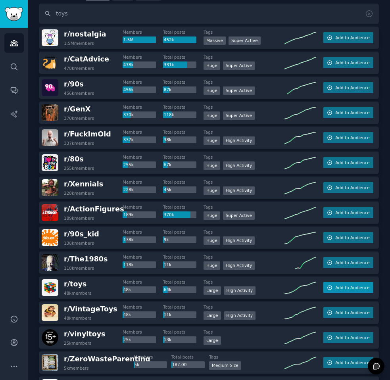 The height and width of the screenshot is (380, 390). I want to click on div: Massive, so click(215, 41).